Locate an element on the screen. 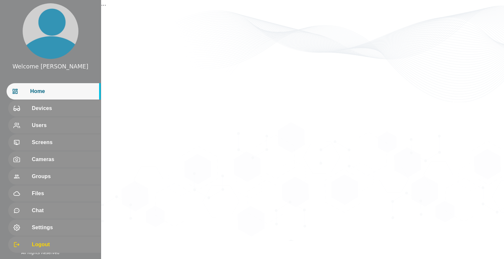  img: profile.png is located at coordinates (51, 31).